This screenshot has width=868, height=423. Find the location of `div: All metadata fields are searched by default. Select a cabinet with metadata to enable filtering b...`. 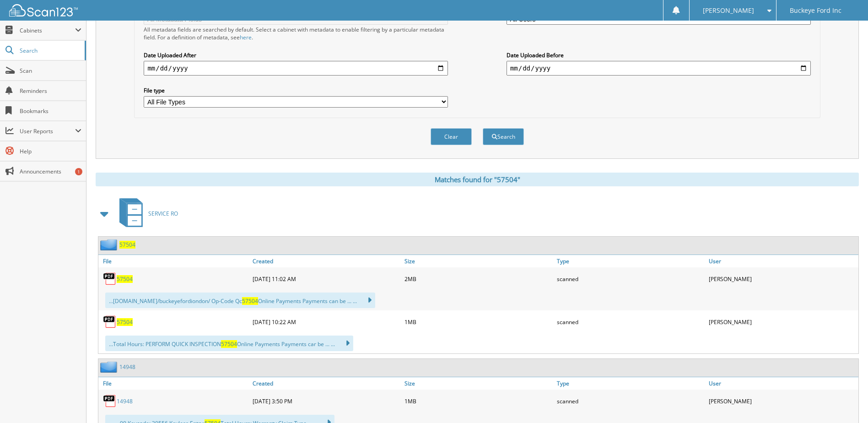

div: All metadata fields are searched by default. Select a cabinet with metadata to enable filtering b... is located at coordinates (296, 33).